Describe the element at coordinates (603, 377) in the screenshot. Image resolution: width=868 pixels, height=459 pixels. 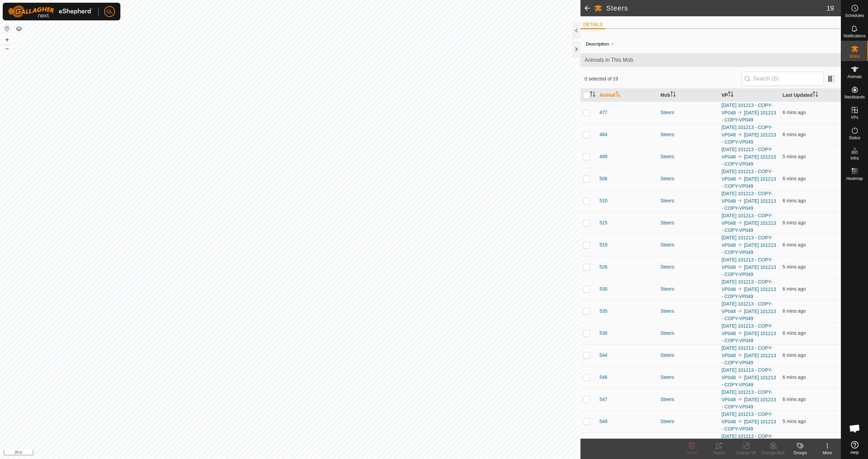
I see `span: 546` at that location.